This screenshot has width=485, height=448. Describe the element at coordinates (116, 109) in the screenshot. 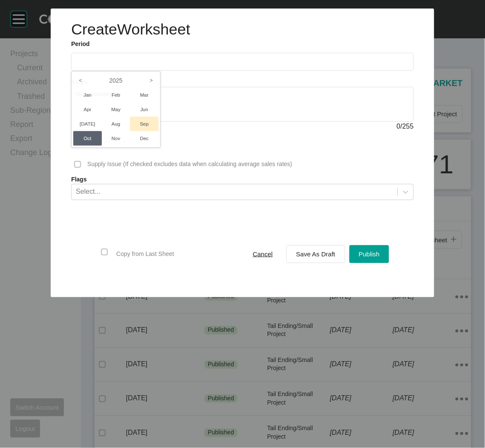

I see `li: May` at that location.